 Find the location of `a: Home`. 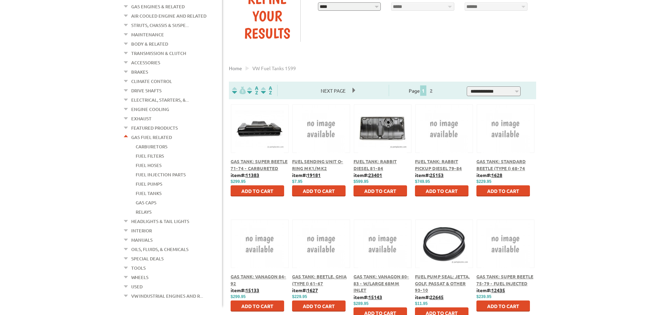

a: Home is located at coordinates (235, 68).